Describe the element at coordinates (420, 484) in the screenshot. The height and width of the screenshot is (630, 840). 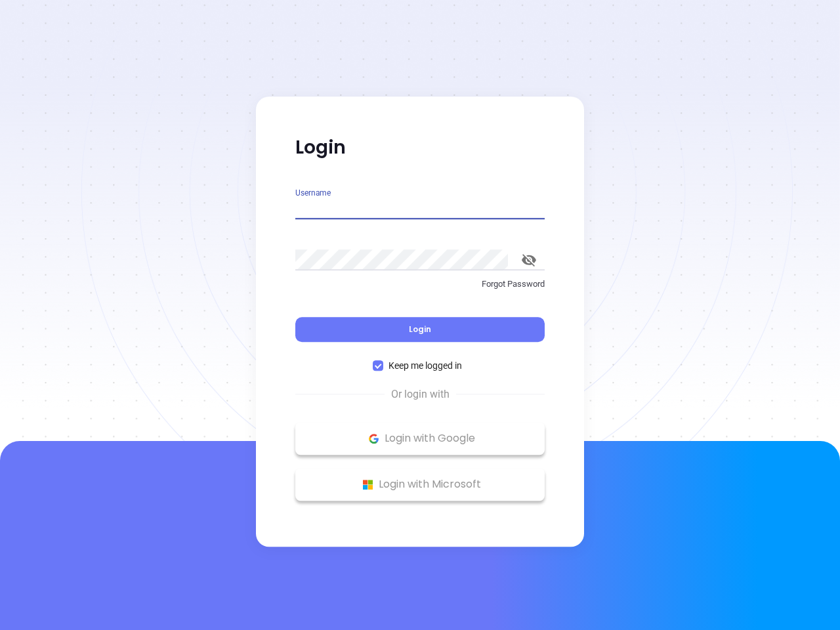
I see `p: Login with Microsoft` at that location.